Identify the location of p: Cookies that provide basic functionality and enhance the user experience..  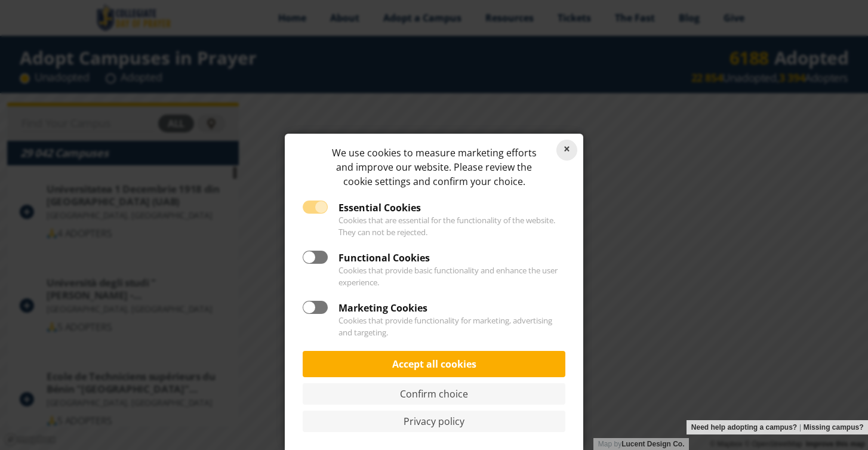
(434, 277).